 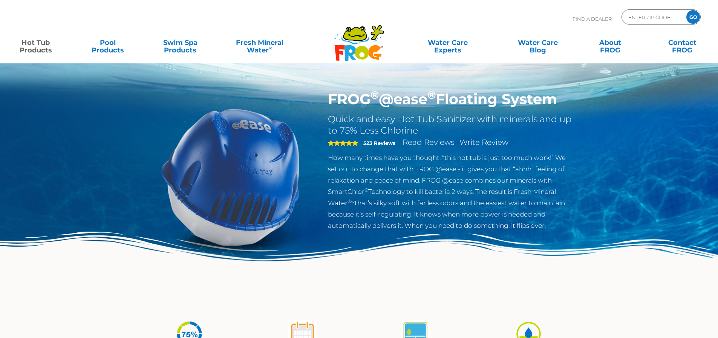 I want to click on a: Water CareExperts, so click(x=448, y=43).